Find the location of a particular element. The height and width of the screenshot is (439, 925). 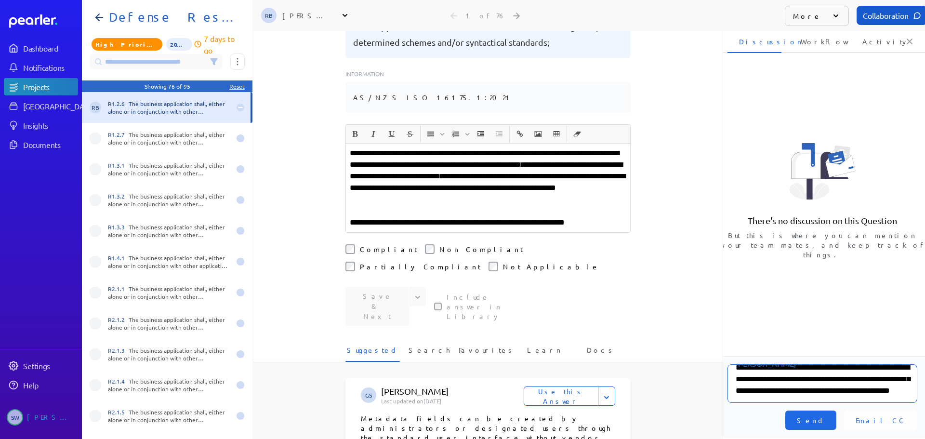

p: 7 days to go is located at coordinates (224, 44).